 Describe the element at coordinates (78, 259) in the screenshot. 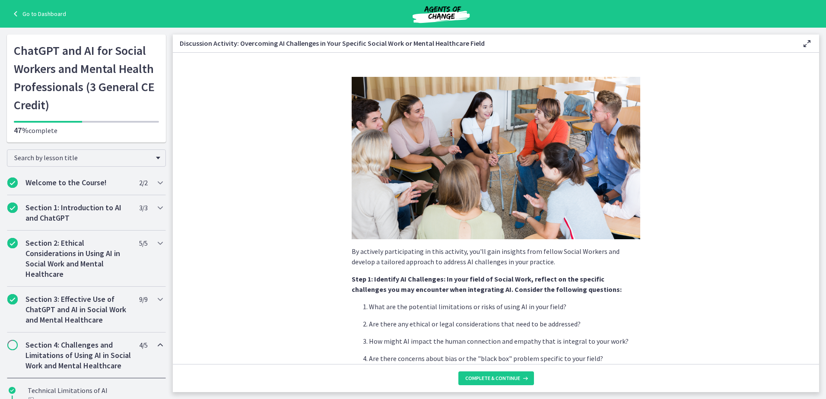

I see `h2: Section 2: Ethical Considerations in Using AI in Social Work and Mental Healthcare` at that location.